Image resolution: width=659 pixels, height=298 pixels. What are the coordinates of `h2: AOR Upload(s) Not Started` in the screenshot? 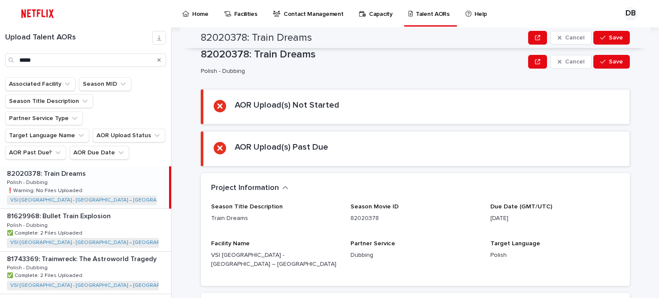 It's located at (287, 105).